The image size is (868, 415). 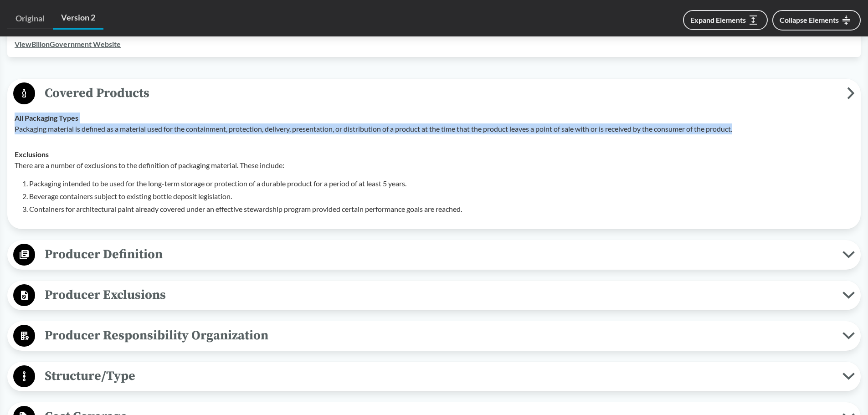 I want to click on span: Producer Exclusions, so click(x=439, y=295).